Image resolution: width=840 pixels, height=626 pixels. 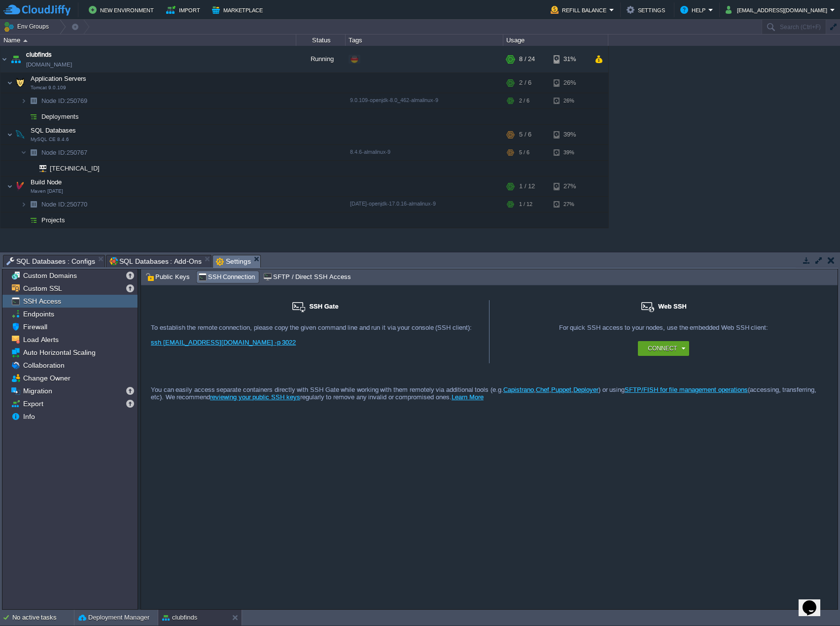 I want to click on button: Refill Balance, so click(x=580, y=10).